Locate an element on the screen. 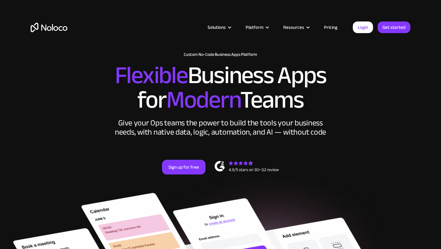 This screenshot has width=441, height=249. a: Pricing is located at coordinates (331, 27).